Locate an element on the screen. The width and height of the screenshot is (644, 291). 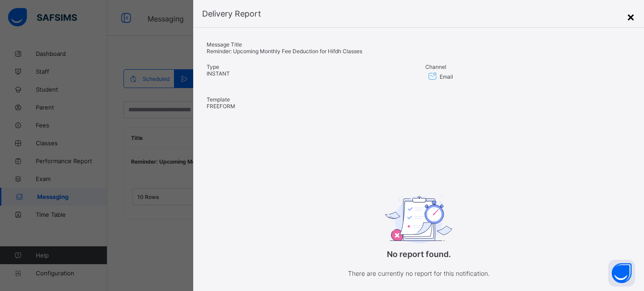
span: Message Title is located at coordinates (224, 44).